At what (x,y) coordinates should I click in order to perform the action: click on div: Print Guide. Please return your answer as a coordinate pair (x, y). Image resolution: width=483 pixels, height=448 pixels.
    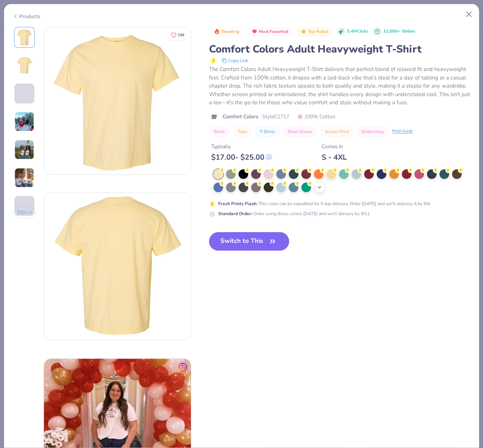
    Looking at the image, I should click on (403, 131).